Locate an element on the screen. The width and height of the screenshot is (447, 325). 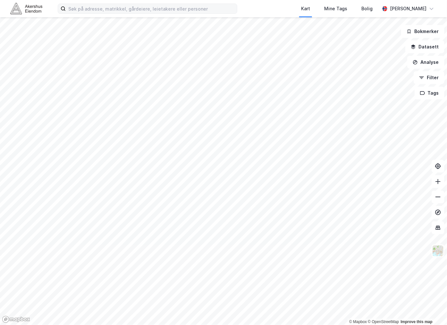
a: Improve this map is located at coordinates (417, 322).